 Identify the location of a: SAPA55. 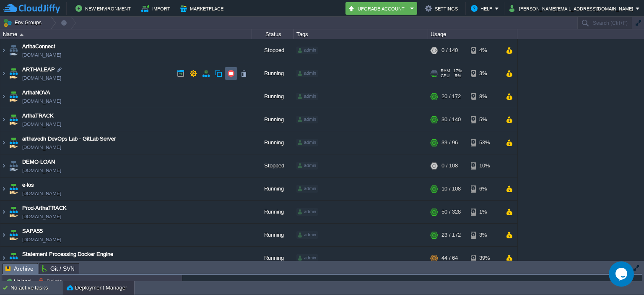
(32, 231).